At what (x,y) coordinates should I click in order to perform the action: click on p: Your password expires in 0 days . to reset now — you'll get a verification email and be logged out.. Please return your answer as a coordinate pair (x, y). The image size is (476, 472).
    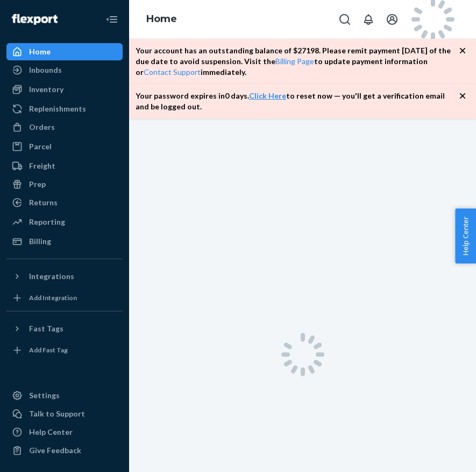
    Looking at the image, I should click on (297, 101).